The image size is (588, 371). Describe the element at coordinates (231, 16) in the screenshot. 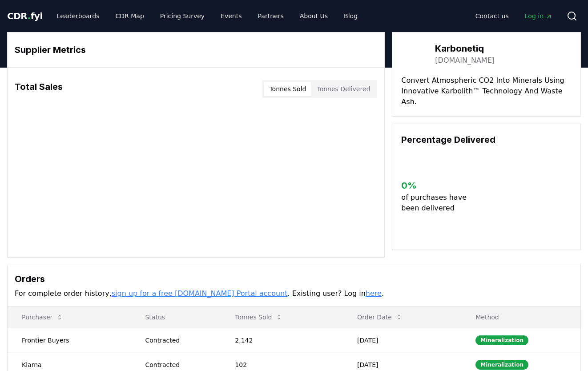

I see `a: Events` at that location.